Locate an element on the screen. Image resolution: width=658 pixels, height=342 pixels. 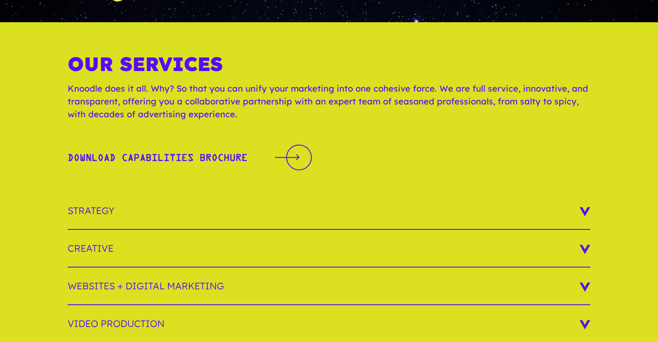
h1: Our Services is located at coordinates (329, 67).